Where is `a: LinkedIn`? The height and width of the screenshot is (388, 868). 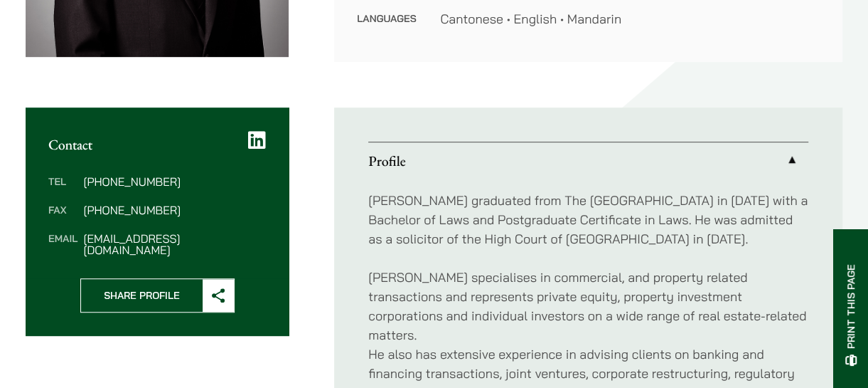 a: LinkedIn is located at coordinates (257, 140).